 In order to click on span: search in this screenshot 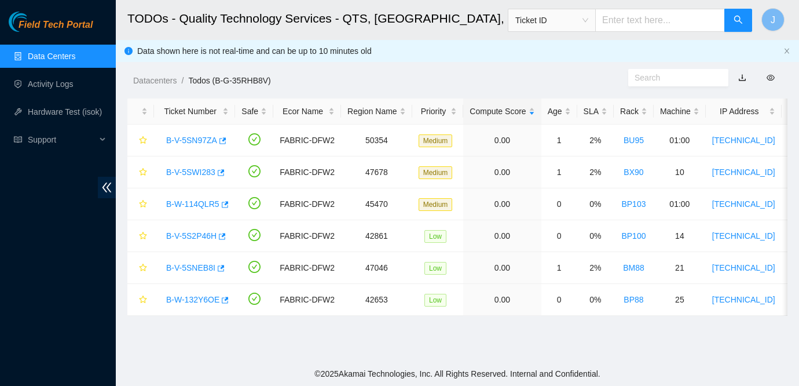, I will do `click(738, 20)`.